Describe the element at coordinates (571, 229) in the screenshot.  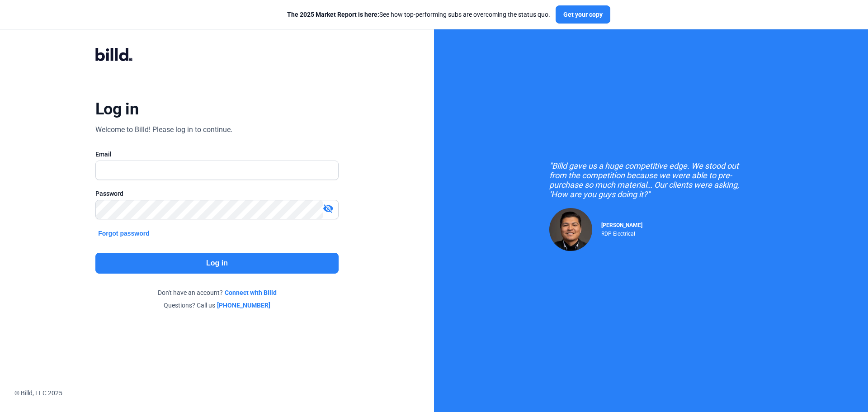
I see `img: Raul Pacheco` at that location.